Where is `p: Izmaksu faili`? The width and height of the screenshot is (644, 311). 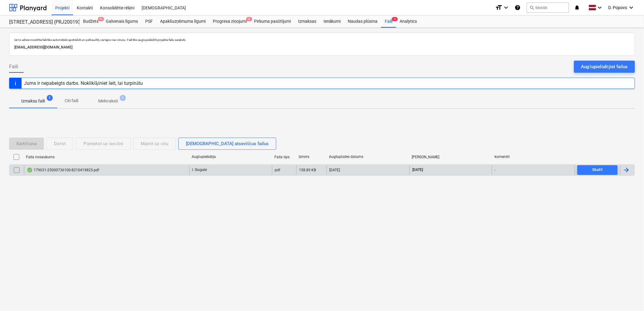
p: Izmaksu faili is located at coordinates (33, 101).